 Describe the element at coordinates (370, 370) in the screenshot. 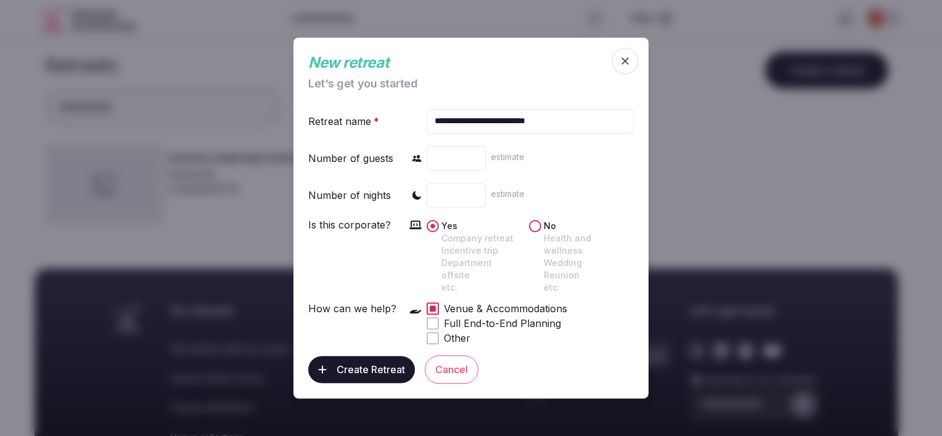

I see `span: Create Retreat` at that location.